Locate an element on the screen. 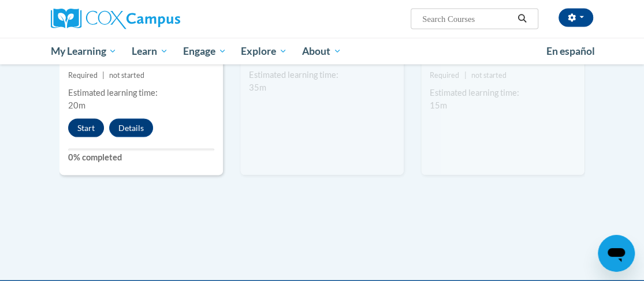  span: 15m is located at coordinates (438, 105).